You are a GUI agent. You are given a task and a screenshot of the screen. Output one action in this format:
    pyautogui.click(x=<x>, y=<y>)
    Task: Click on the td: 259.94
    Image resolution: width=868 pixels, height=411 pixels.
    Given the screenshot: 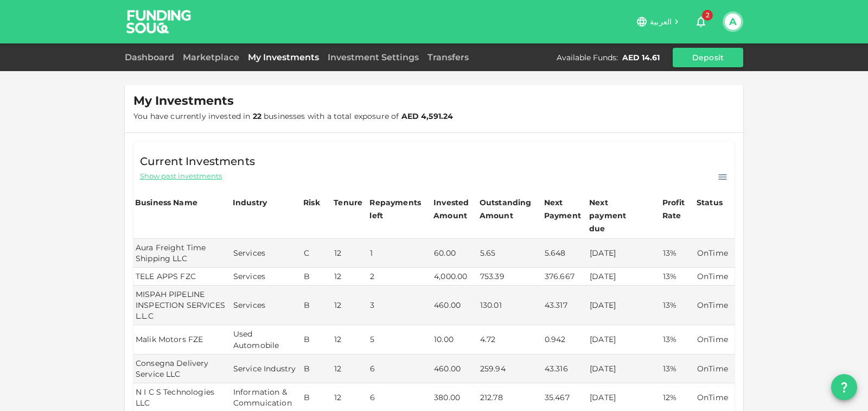 What is the action you would take?
    pyautogui.click(x=510, y=368)
    